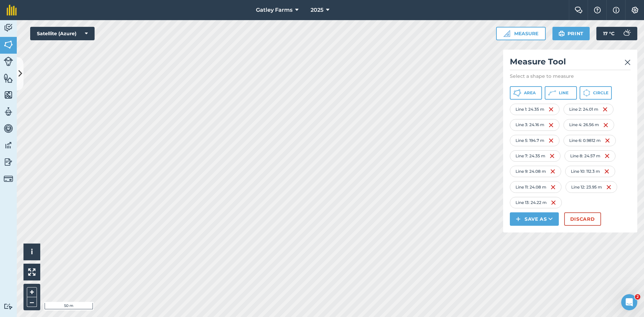 The width and height of the screenshot is (644, 317). I want to click on span: Line, so click(564, 93).